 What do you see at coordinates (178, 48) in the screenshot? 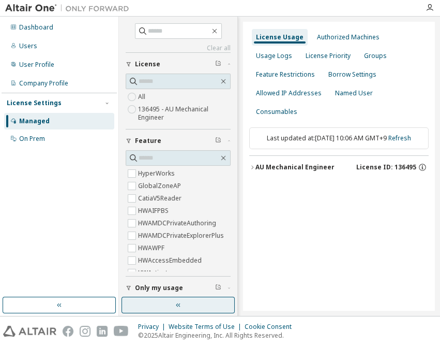
I see `a: Clear all` at bounding box center [178, 48].